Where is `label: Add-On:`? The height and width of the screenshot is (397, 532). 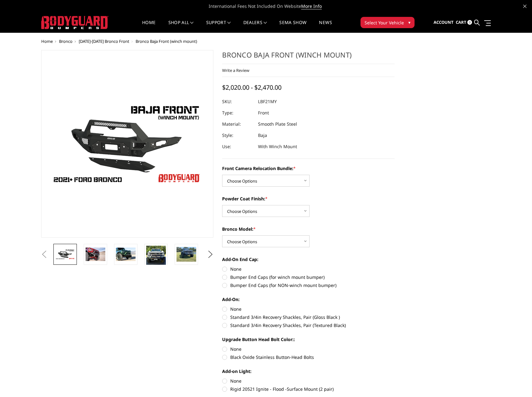
label: Add-On: is located at coordinates (308, 299).